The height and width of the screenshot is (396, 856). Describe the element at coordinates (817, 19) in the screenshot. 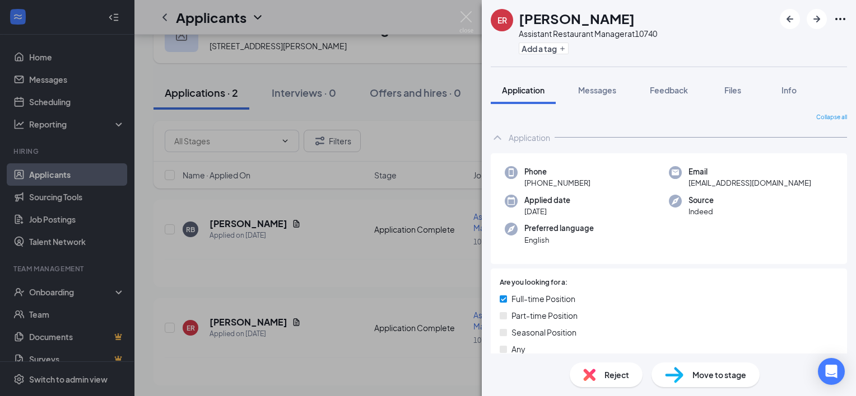

I see `svg: ArrowRight` at that location.